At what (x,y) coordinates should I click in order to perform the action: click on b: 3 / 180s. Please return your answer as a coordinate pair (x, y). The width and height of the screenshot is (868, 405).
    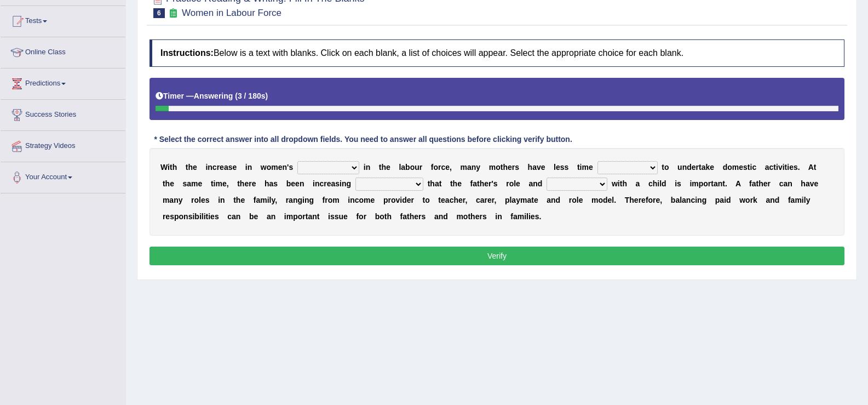
    Looking at the image, I should click on (251, 96).